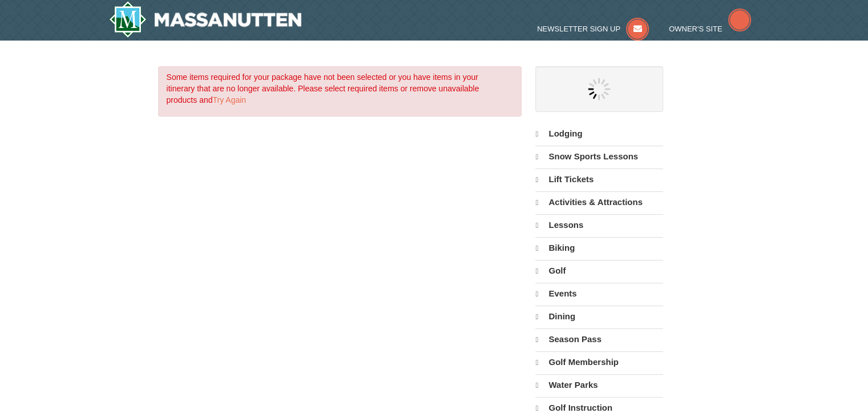  Describe the element at coordinates (599, 89) in the screenshot. I see `img: wait gif` at that location.